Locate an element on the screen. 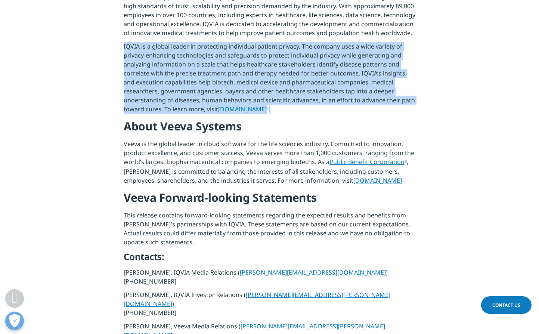 This screenshot has height=334, width=539. span: Contact Us is located at coordinates (506, 305).